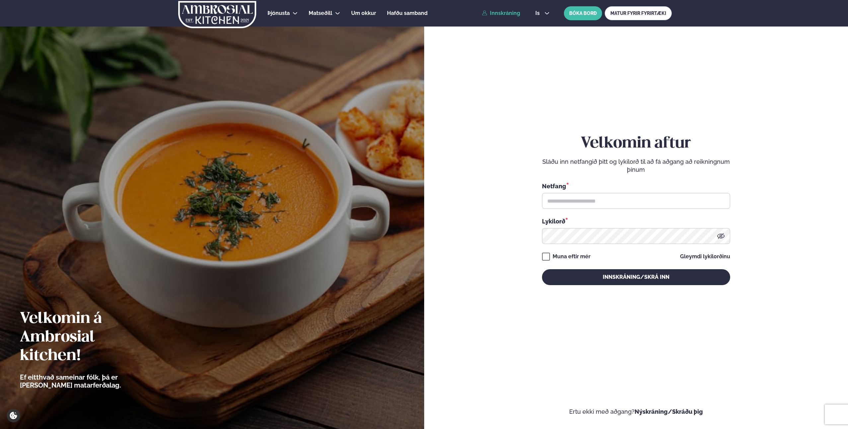  What do you see at coordinates (501, 13) in the screenshot?
I see `a: Innskráning` at bounding box center [501, 13].